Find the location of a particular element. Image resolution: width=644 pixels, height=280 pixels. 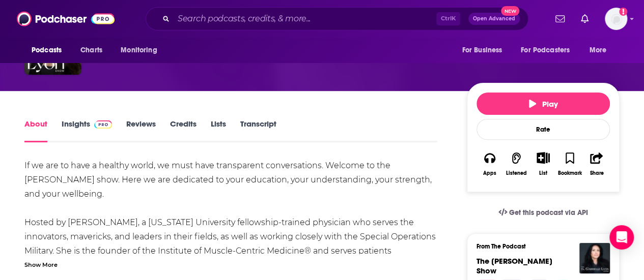

a: Credits is located at coordinates (184, 131).